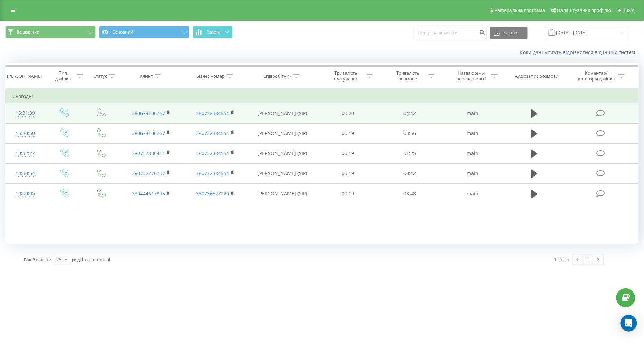 This screenshot has height=354, width=644. I want to click on span: Вихід, so click(628, 10).